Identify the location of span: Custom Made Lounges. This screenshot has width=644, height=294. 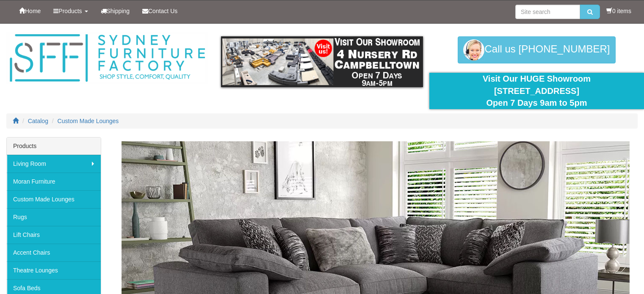
(88, 121).